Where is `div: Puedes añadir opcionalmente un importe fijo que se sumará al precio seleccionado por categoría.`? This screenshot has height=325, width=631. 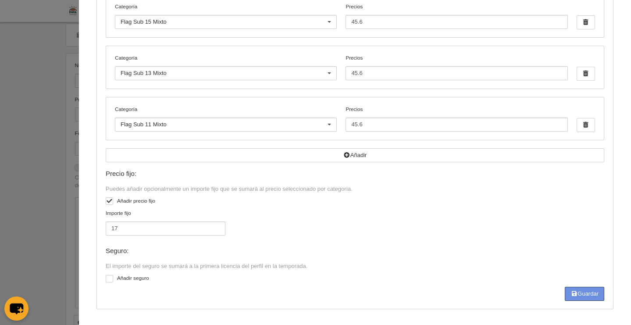
div: Puedes añadir opcionalmente un importe fijo que se sumará al precio seleccionado por categoría. is located at coordinates (355, 189).